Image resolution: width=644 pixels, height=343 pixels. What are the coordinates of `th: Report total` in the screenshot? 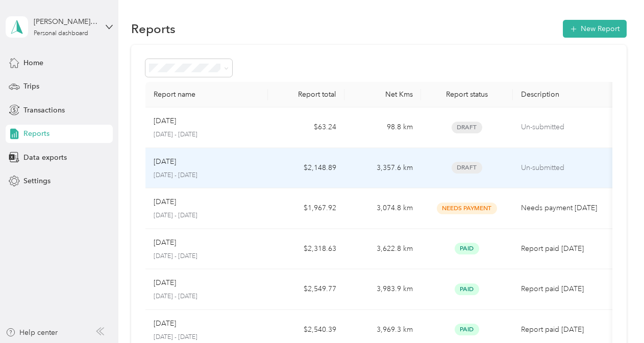 It's located at (306, 94).